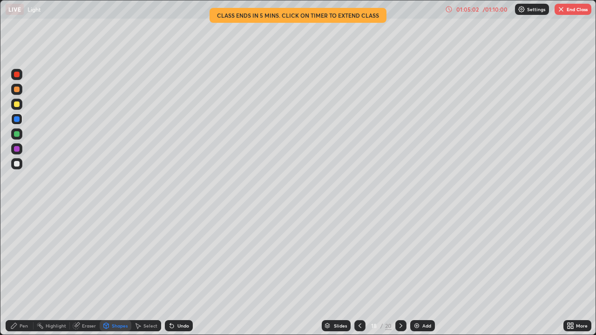 The height and width of the screenshot is (335, 596). Describe the element at coordinates (467, 9) in the screenshot. I see `div: 01:05:02` at that location.